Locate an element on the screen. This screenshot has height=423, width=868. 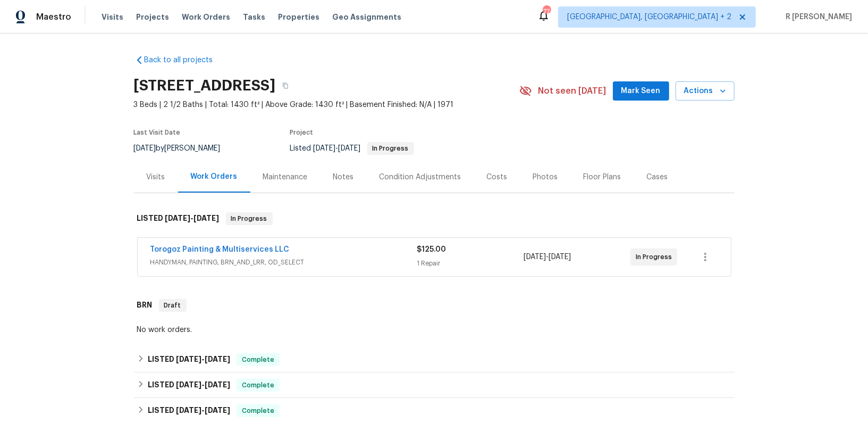
span: 3 Beds | 2 1/2 Baths | Total: 1430 ft² | Above Grade: 1430 ft² | Basement Finished: N/A | 1971 is located at coordinates (326, 105).